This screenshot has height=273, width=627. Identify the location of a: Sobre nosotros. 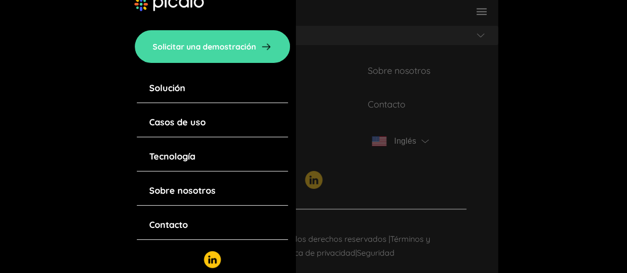
(182, 191).